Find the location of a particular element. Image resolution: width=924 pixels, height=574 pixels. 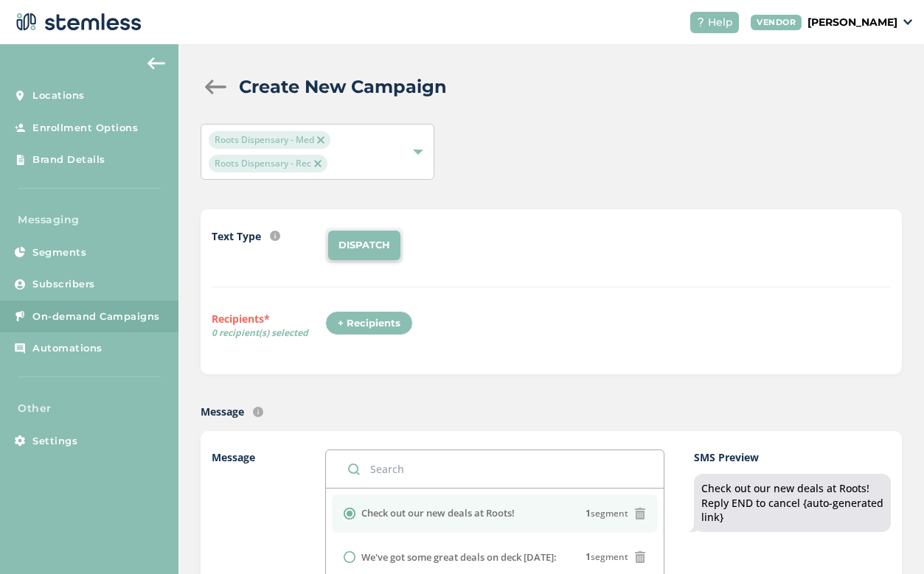

div: VENDOR is located at coordinates (776, 22).